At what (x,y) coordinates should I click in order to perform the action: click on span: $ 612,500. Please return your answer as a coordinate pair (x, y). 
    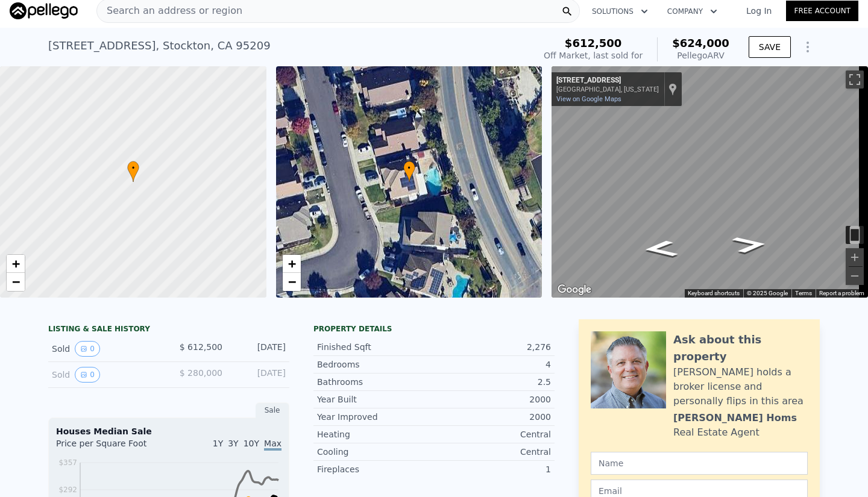
    Looking at the image, I should click on (201, 347).